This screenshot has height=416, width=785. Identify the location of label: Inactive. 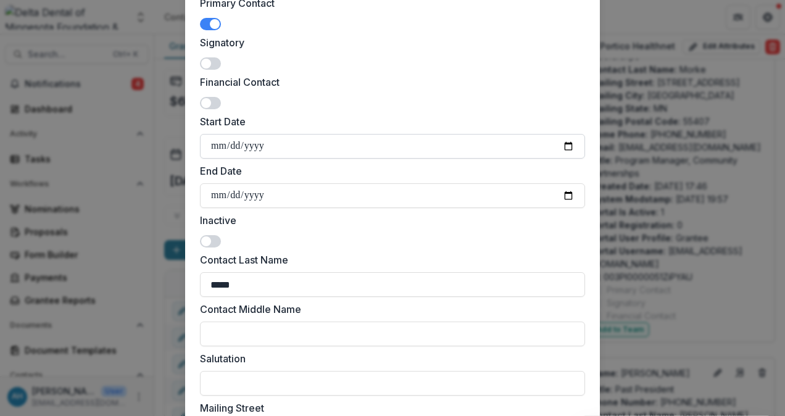
(389, 220).